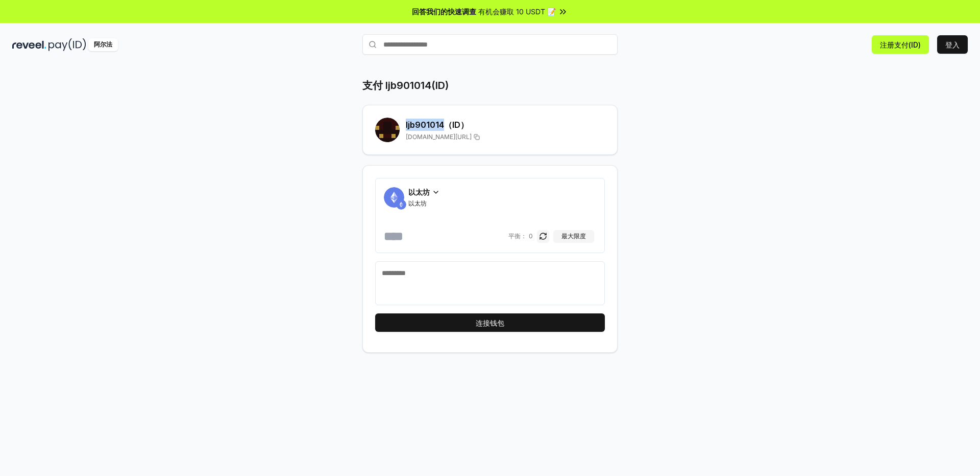 The width and height of the screenshot is (980, 476). Describe the element at coordinates (953, 45) in the screenshot. I see `font: 登入` at that location.